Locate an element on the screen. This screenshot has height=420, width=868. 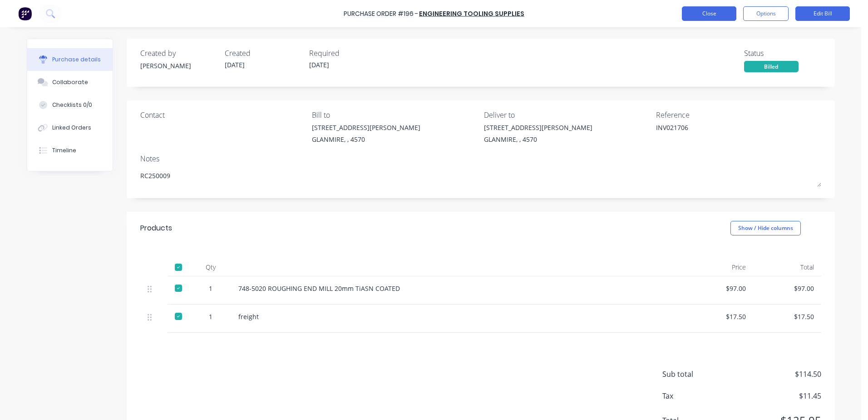
div: Notes is located at coordinates (481, 158).